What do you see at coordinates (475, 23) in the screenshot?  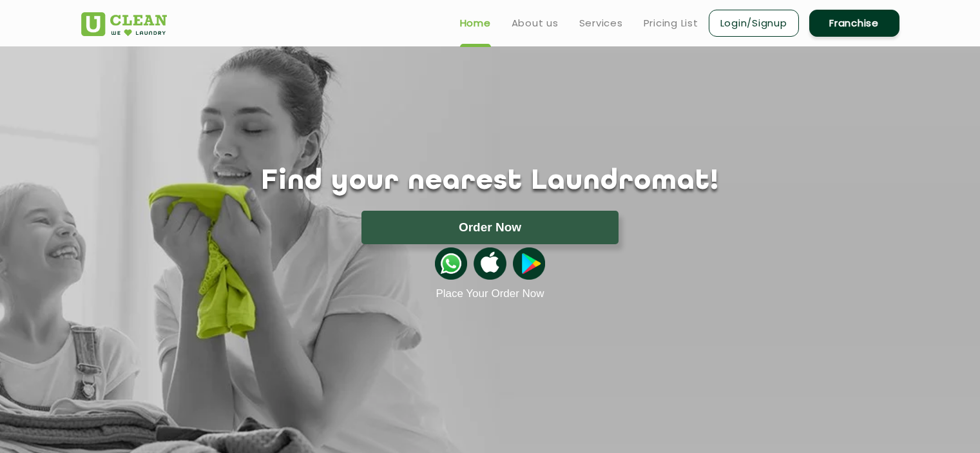 I see `a: Home` at bounding box center [475, 23].